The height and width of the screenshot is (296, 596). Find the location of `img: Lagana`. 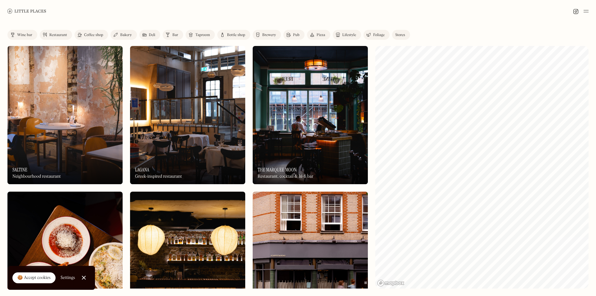

img: Lagana is located at coordinates (188, 115).